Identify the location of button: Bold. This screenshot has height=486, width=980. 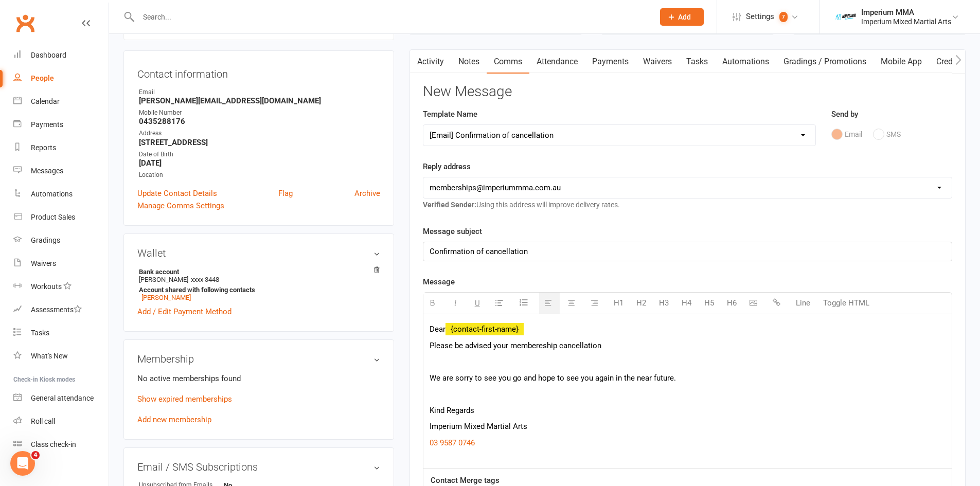
(434, 303).